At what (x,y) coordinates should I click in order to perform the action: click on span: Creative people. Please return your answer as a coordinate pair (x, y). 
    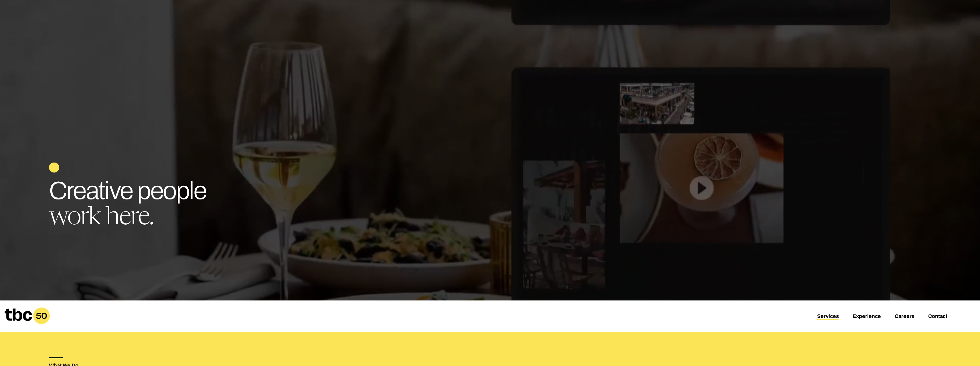
    Looking at the image, I should click on (127, 191).